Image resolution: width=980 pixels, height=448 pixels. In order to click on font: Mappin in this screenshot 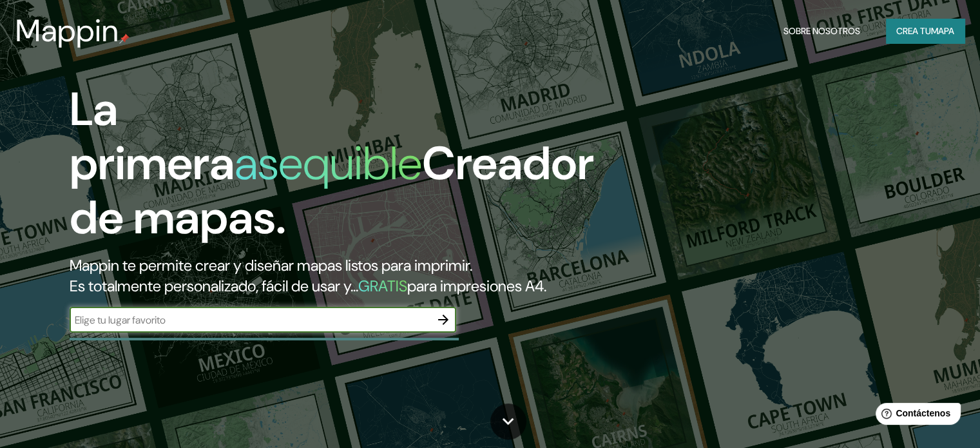, I will do `click(67, 30)`.